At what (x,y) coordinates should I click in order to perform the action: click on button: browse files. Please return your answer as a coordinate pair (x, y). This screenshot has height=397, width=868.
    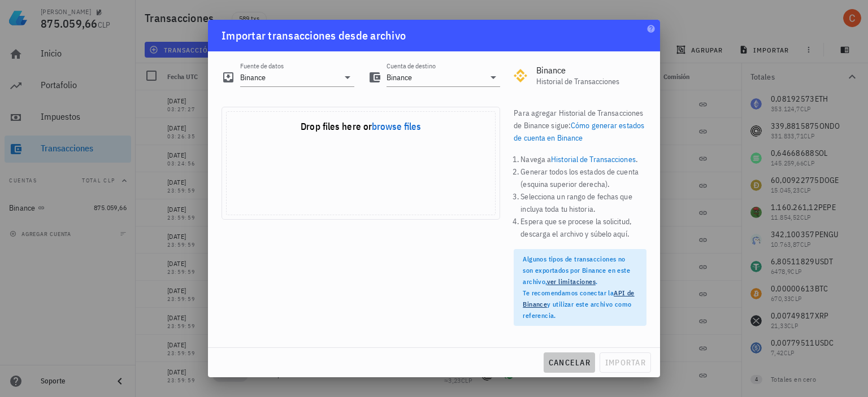
    Looking at the image, I should click on (396, 126).